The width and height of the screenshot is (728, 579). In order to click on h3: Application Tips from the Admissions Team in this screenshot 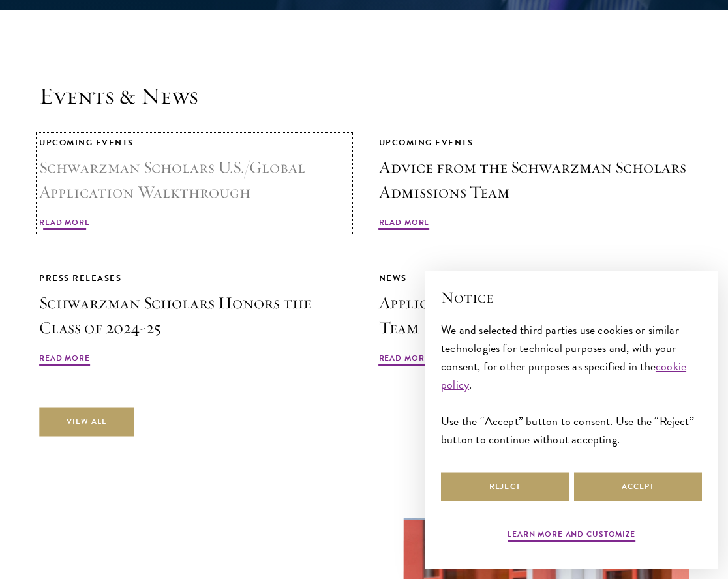, I will do `click(534, 316)`.